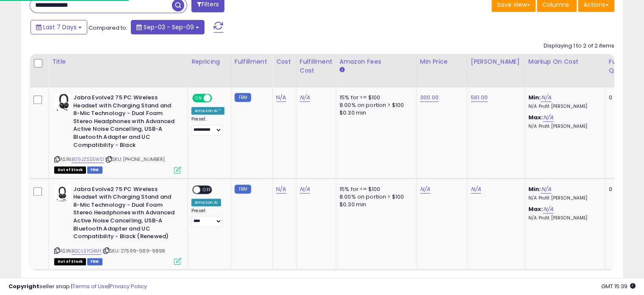  Describe the element at coordinates (90, 286) in the screenshot. I see `a: Terms of Use` at that location.